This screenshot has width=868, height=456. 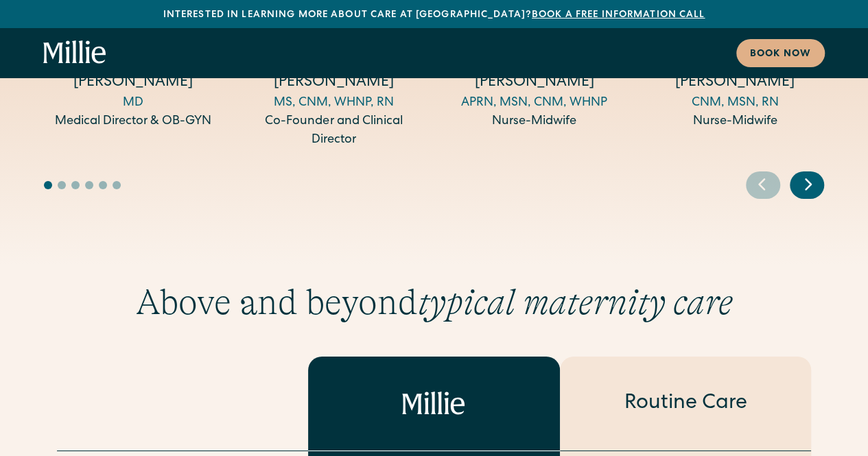 I want to click on div: MD, so click(x=133, y=102).